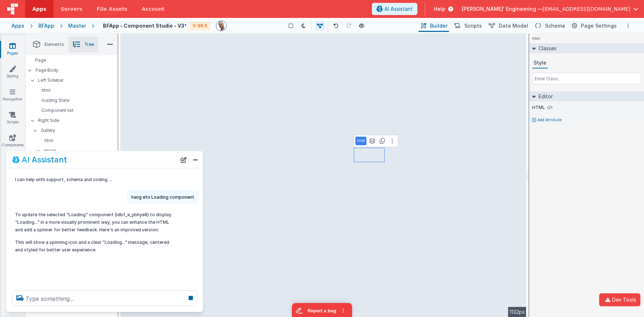 The height and width of the screenshot is (317, 644). What do you see at coordinates (221, 26) in the screenshot?
I see `img: 11ac31fe5dc3d0eff3fbbbf7b26fa6e1` at bounding box center [221, 26].